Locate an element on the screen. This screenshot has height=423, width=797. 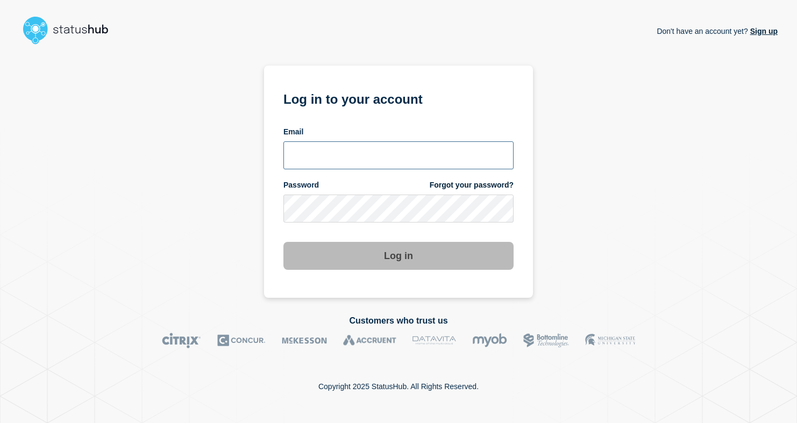
span: Email is located at coordinates (293, 132).